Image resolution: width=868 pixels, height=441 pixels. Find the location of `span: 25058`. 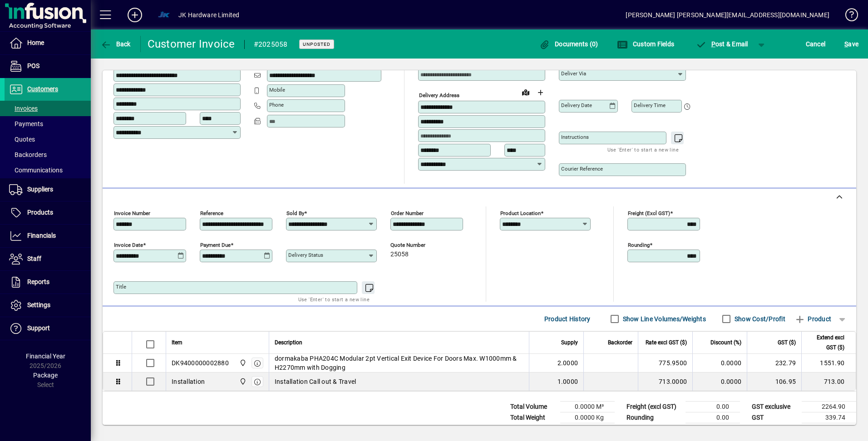

span: 25058 is located at coordinates (399, 255).